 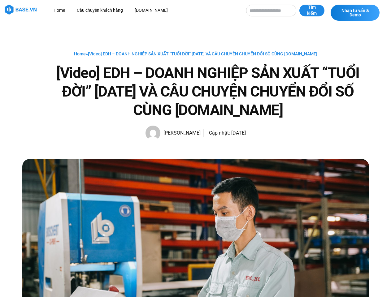 I want to click on nav: Menu, so click(x=144, y=10).